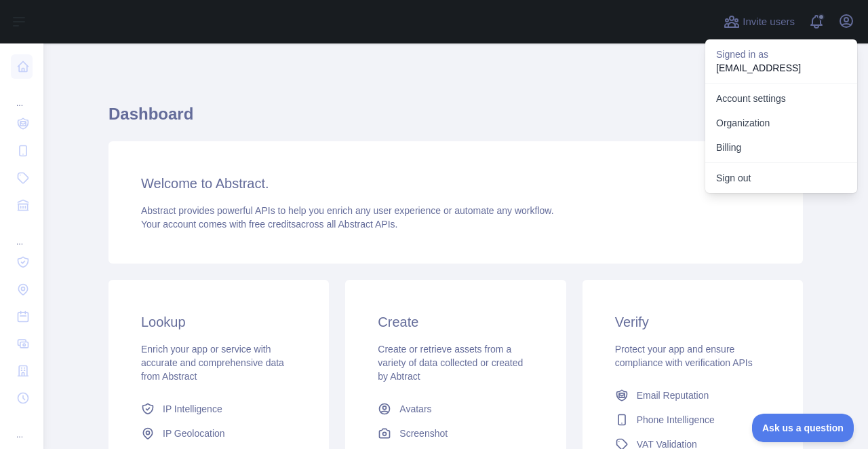 Image resolution: width=868 pixels, height=449 pixels. I want to click on span: Email Reputation, so click(673, 395).